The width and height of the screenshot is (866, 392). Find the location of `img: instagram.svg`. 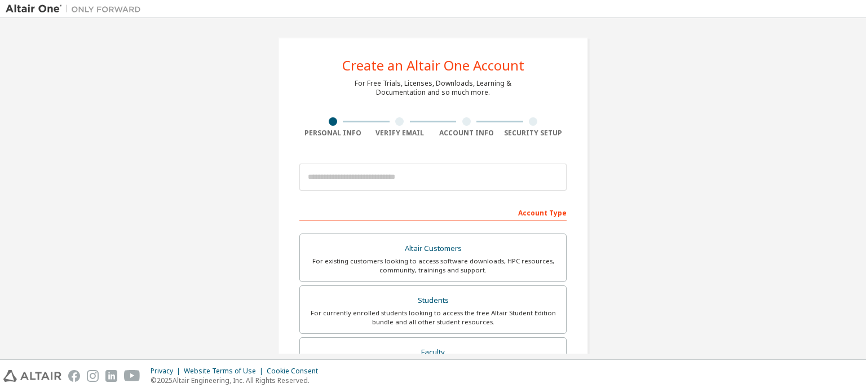

img: instagram.svg is located at coordinates (92, 375).